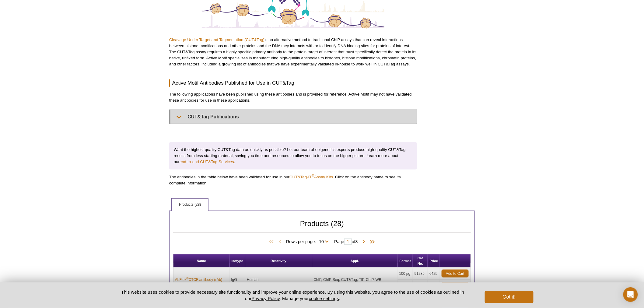  Describe the element at coordinates (434, 286) in the screenshot. I see `td: €95` at that location.